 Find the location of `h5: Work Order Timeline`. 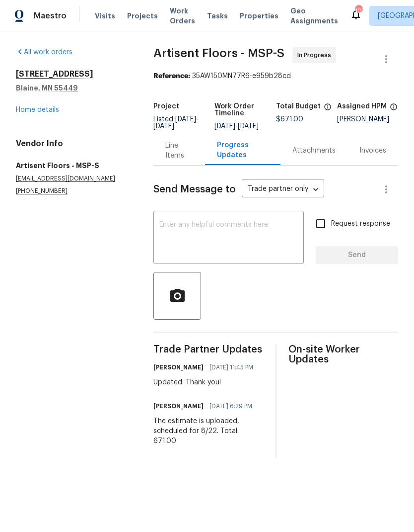

h5: Work Order Timeline is located at coordinates (245, 110).